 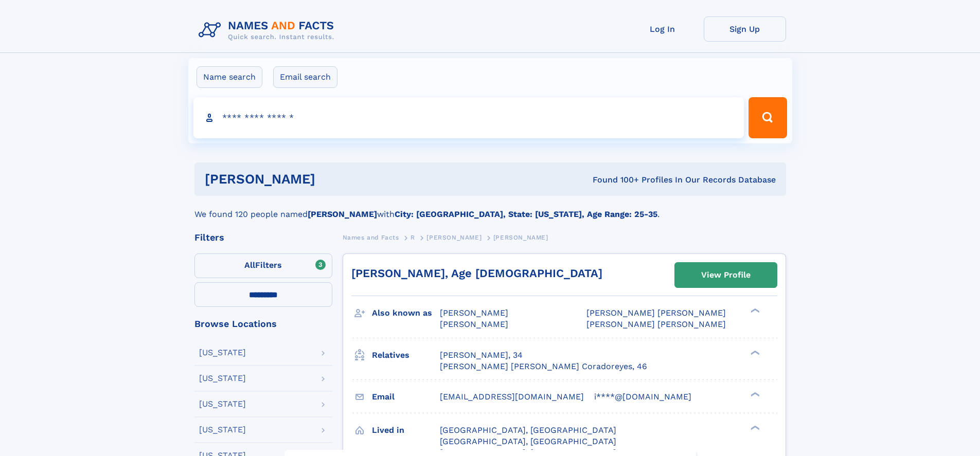 I want to click on a: Names and Facts, so click(x=371, y=237).